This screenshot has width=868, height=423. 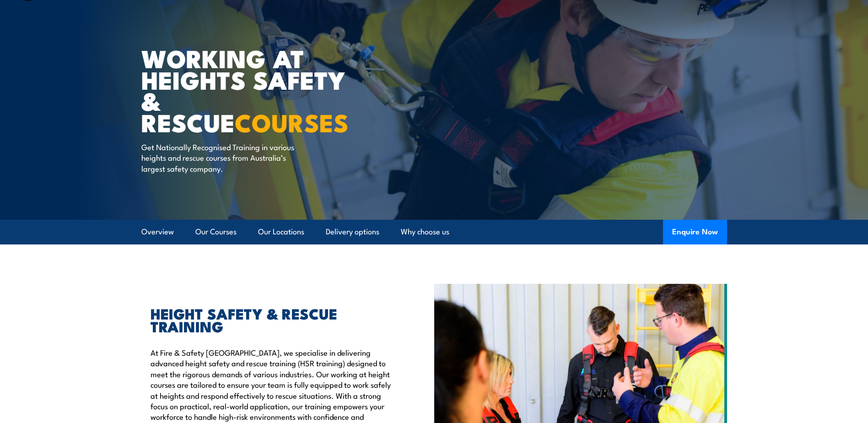 I want to click on p: Get Nationally Recognised Training in various heights and rescue courses from Australia’s largest..., so click(x=225, y=157).